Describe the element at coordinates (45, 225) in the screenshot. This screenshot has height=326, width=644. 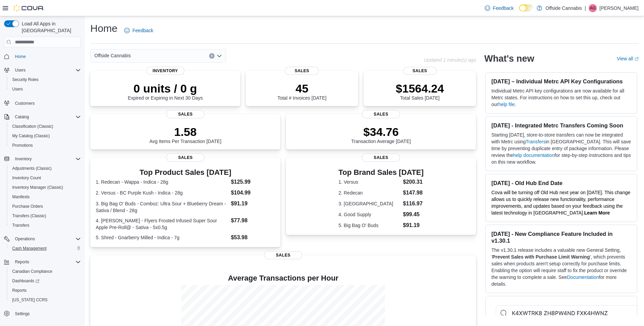
I see `button: Transfers` at that location.